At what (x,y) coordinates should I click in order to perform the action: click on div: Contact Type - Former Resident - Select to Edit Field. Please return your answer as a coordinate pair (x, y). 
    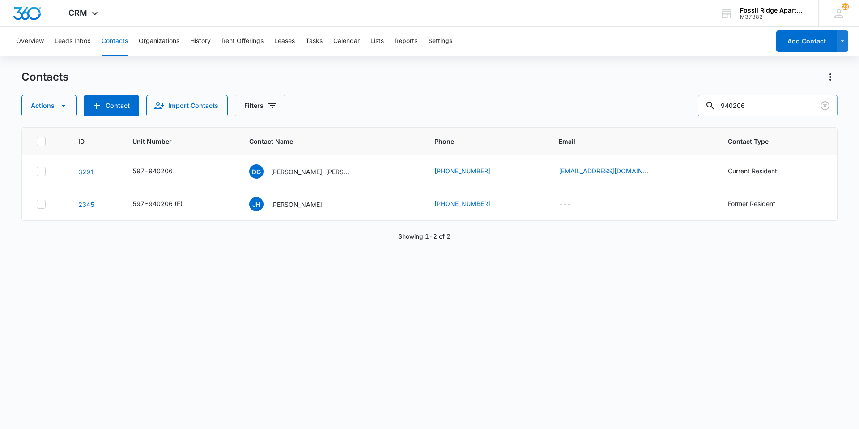
    Looking at the image, I should click on (760, 204).